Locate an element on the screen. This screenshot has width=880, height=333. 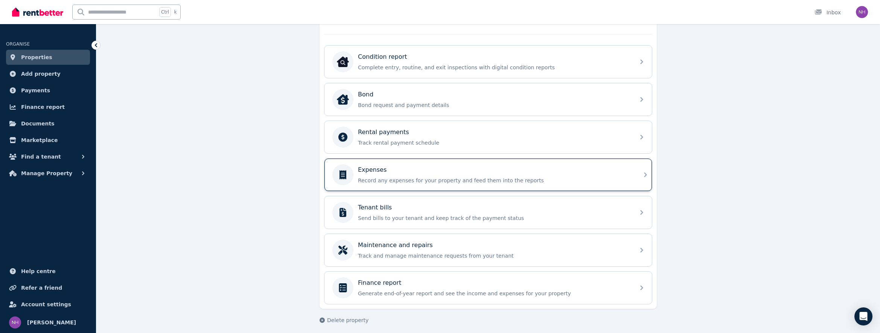
span: Help centre is located at coordinates (38, 271).